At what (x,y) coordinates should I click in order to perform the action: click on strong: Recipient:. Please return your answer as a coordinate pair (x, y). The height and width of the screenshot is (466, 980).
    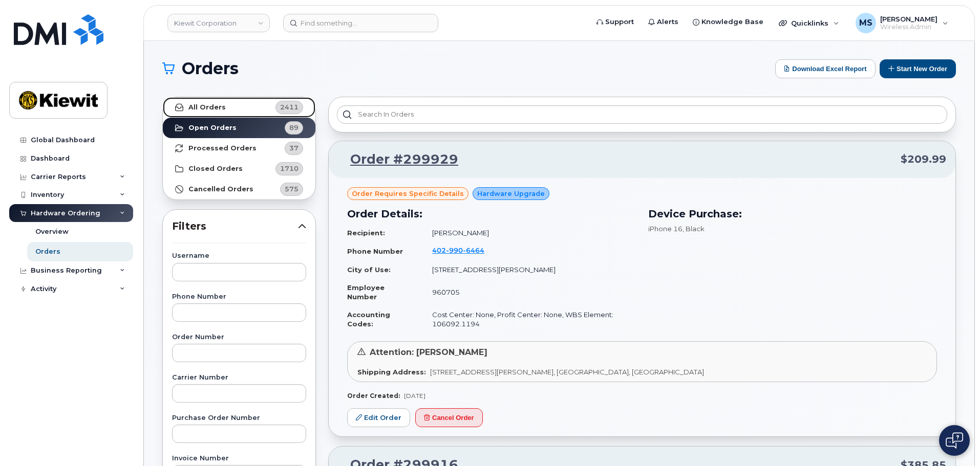
    Looking at the image, I should click on (366, 233).